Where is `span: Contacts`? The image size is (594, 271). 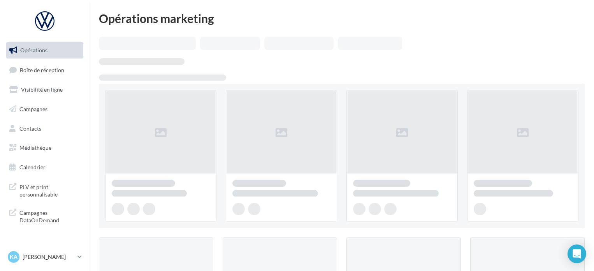 span: Contacts is located at coordinates (30, 128).